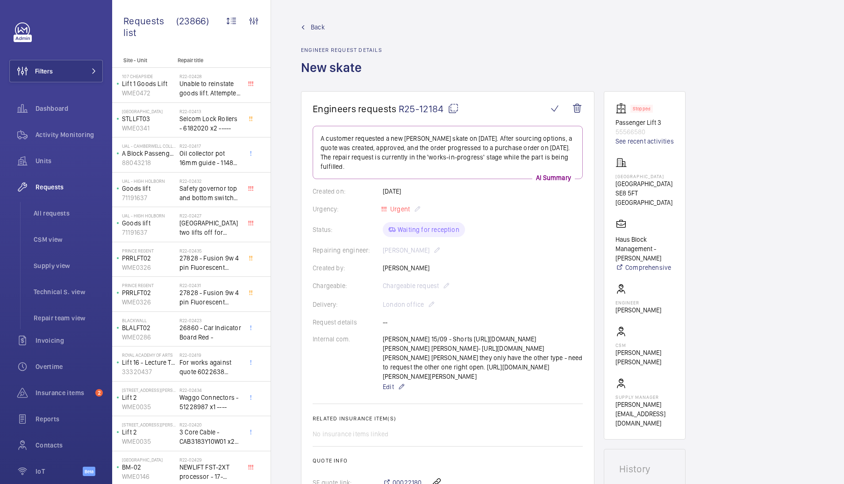  Describe the element at coordinates (149, 337) in the screenshot. I see `p: WME0286` at that location.